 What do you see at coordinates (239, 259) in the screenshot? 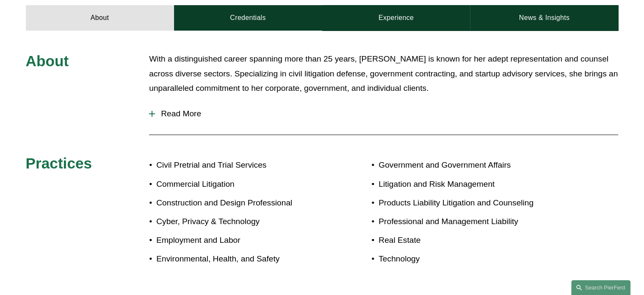
I see `p: Environmental, Health, and Safety` at bounding box center [239, 259].